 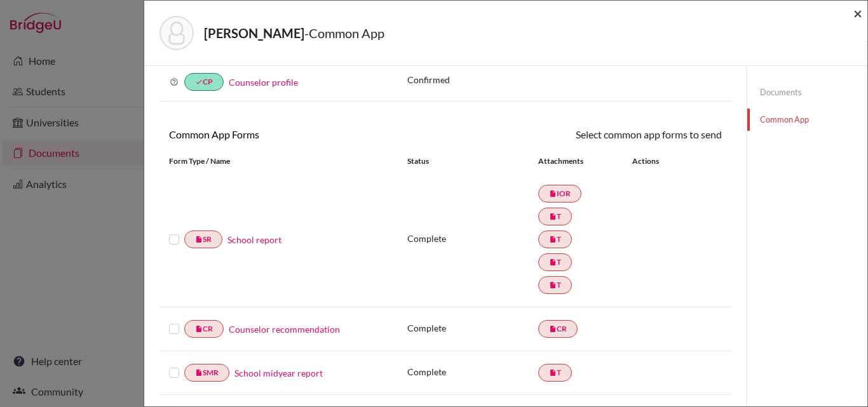 What do you see at coordinates (204, 82) in the screenshot?
I see `a: doneCP` at bounding box center [204, 82].